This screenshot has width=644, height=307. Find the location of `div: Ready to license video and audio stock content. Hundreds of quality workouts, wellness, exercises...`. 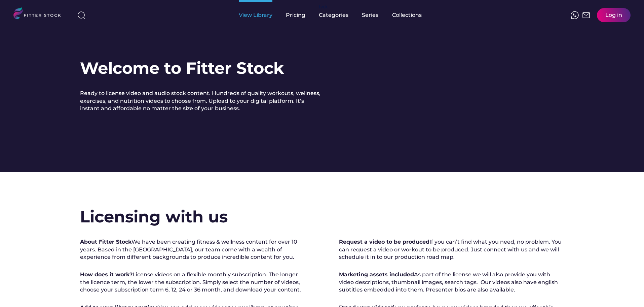

div: Ready to license video and audio stock content. Hundreds of quality workouts, wellness, exercises... is located at coordinates (201, 101).